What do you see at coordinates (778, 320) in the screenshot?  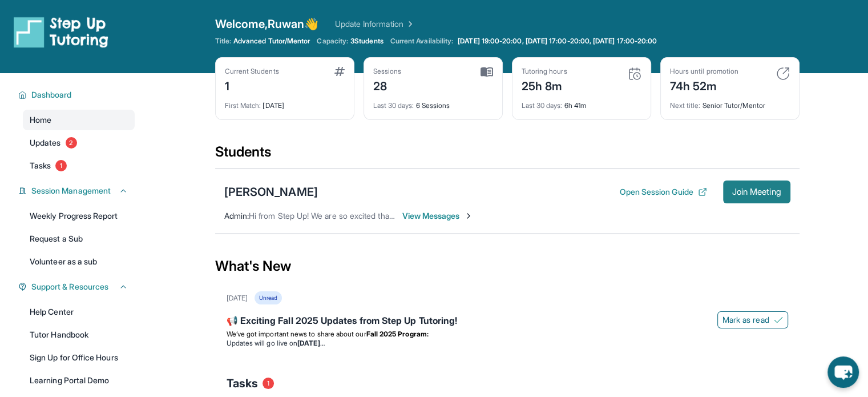 I see `img: Mark as read` at bounding box center [778, 320].